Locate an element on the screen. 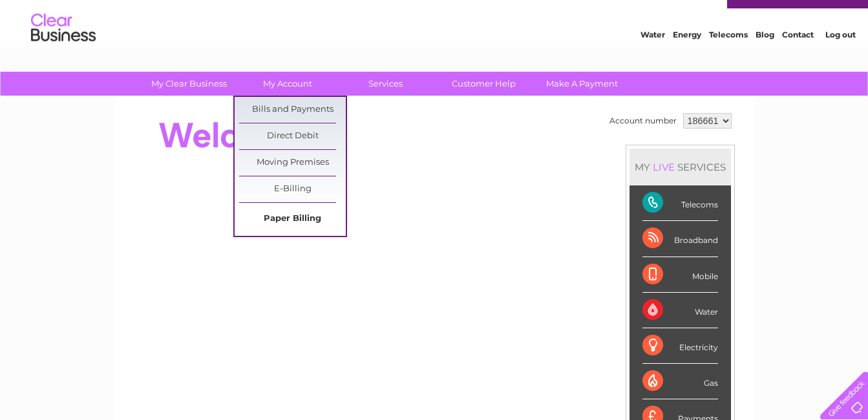 This screenshot has height=420, width=868. a: Telecoms is located at coordinates (729, 60).